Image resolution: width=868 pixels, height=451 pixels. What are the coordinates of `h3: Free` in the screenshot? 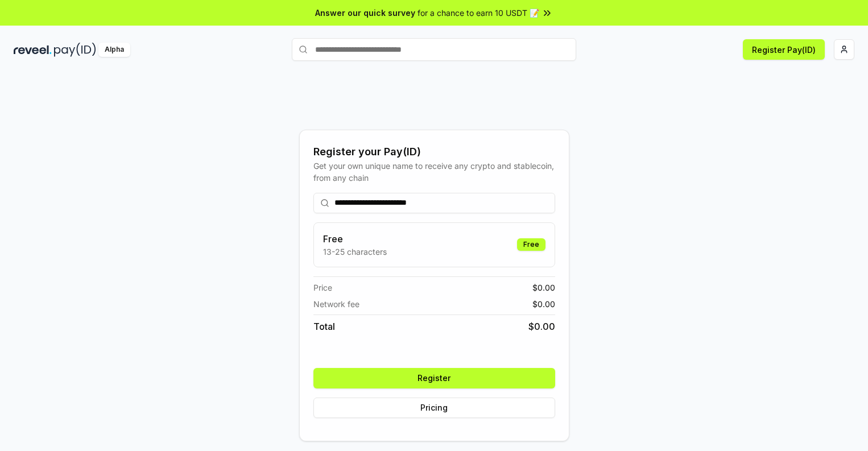 It's located at (355, 239).